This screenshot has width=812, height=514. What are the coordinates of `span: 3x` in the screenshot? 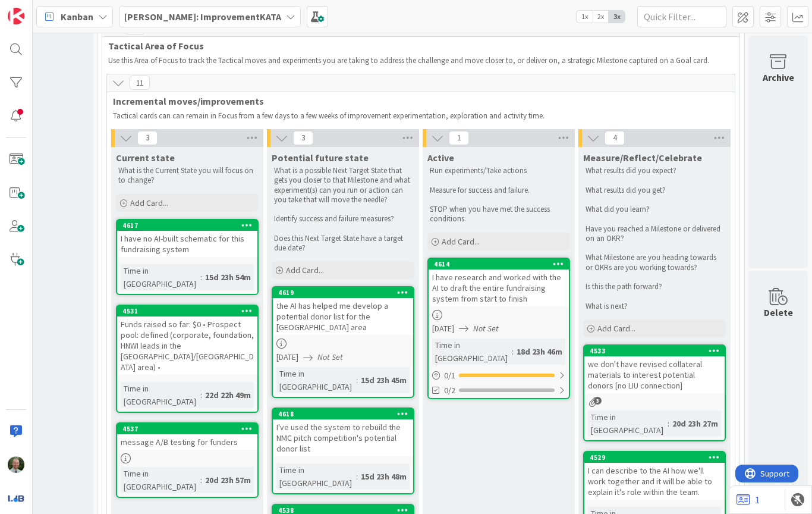 It's located at (617, 17).